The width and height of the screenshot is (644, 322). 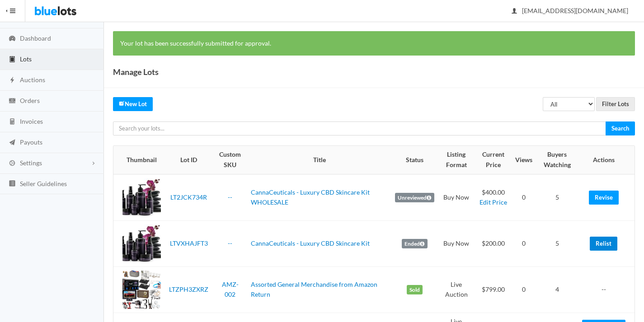 I want to click on label: Ended, so click(x=415, y=244).